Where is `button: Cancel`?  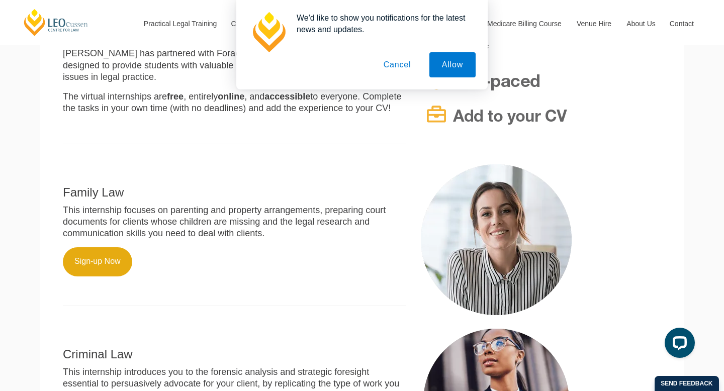
button: Cancel is located at coordinates (397, 65).